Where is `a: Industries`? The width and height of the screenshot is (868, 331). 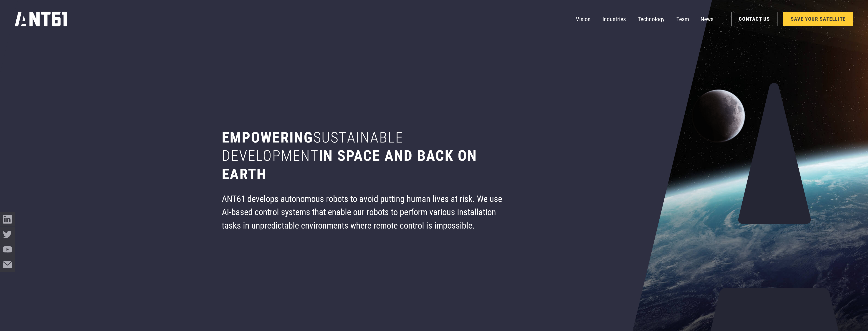
a: Industries is located at coordinates (614, 19).